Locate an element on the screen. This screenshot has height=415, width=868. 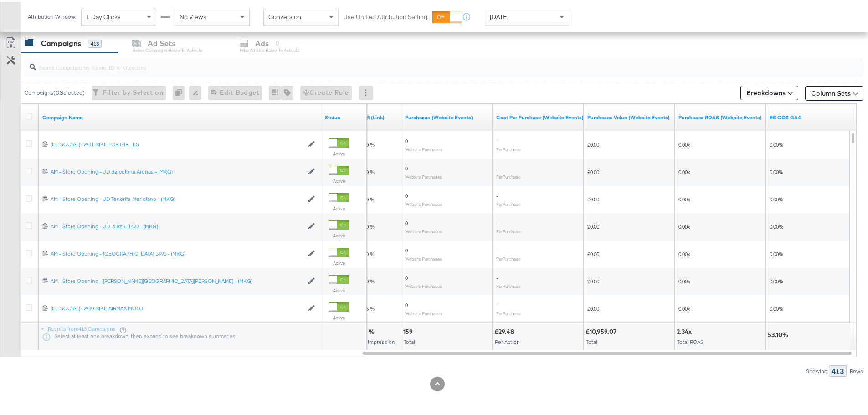
div: (EU SOCIAL)- W31 NIKE FOR GIRLIES is located at coordinates (176, 142).